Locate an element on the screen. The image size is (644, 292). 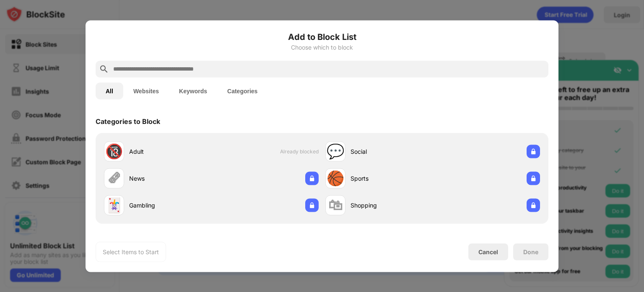
div: Sports is located at coordinates (391, 178).